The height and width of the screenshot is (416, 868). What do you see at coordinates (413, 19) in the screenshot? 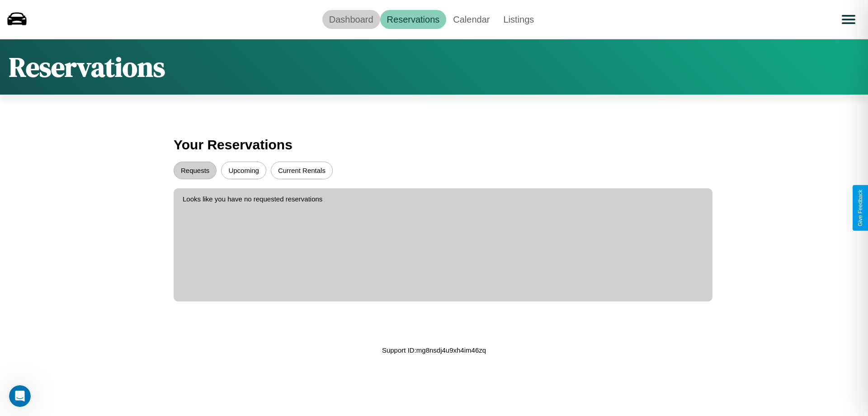
I see `a: Reservations` at bounding box center [413, 19].